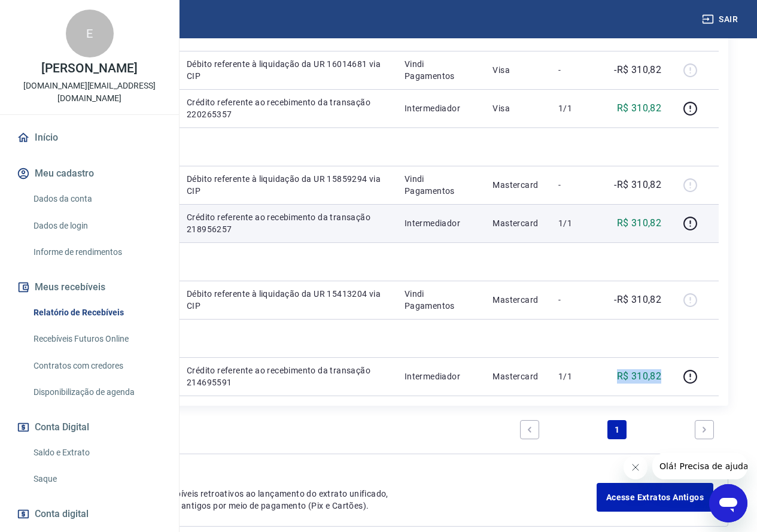 The image size is (757, 532). Describe the element at coordinates (54, 13) in the screenshot. I see `span: Olá! Precisa de ajuda?` at that location.